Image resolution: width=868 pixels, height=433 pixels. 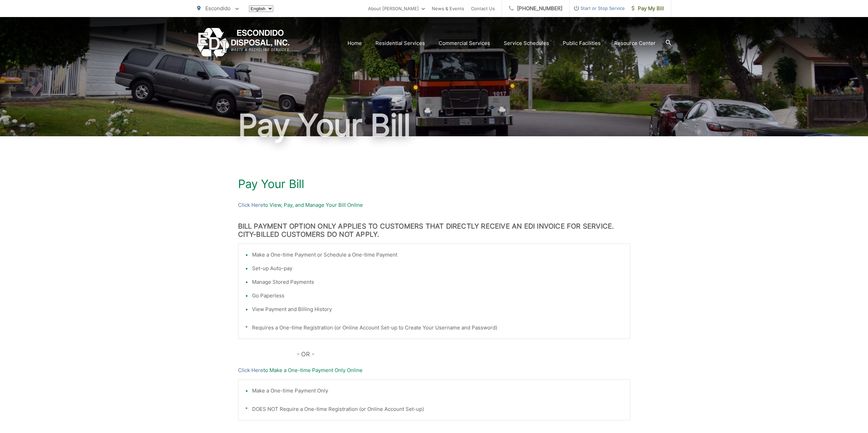 What do you see at coordinates (434, 328) in the screenshot?
I see `p: * Requires a One-time Registration (or Online Account Set-up to Create Your Username and Password)` at bounding box center [434, 328].